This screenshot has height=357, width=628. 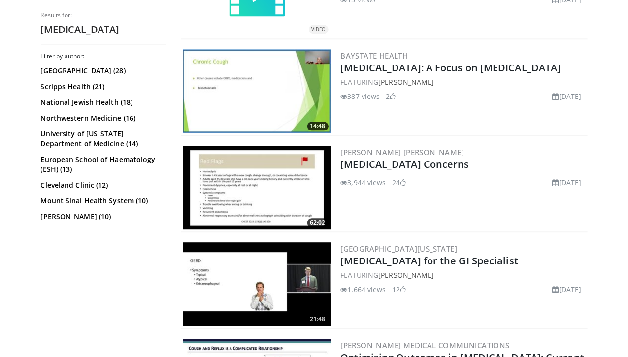 I want to click on li: 12, so click(x=399, y=289).